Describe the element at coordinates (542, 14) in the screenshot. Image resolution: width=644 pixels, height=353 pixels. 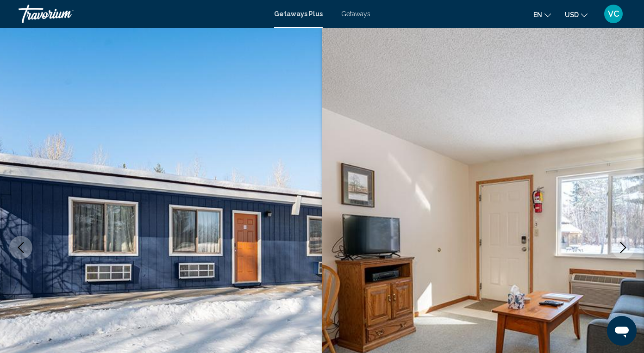
I see `button: Change language` at that location.